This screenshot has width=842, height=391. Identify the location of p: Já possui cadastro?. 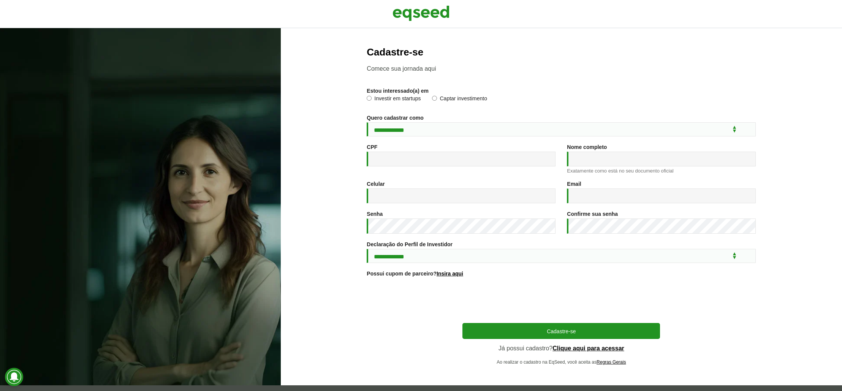
(561, 348).